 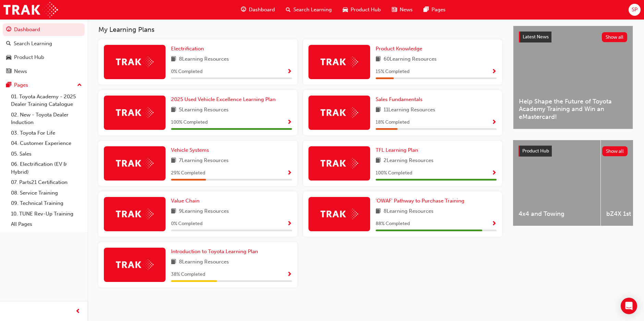 What do you see at coordinates (392, 72) in the screenshot?
I see `span: 15 % Completed` at bounding box center [392, 72].